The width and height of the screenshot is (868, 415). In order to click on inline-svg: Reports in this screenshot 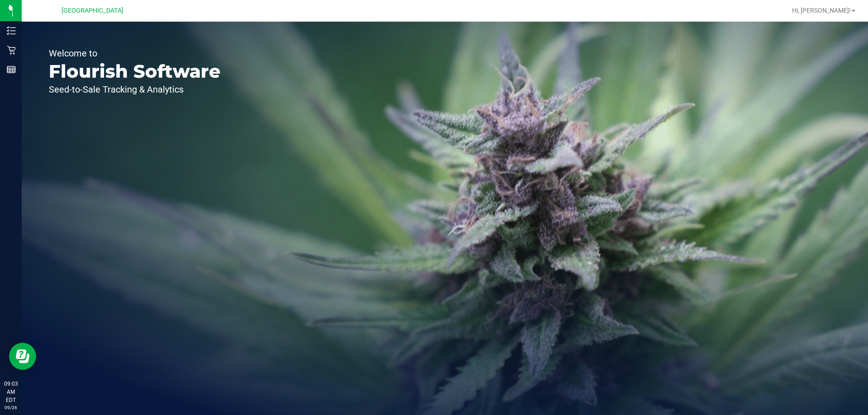, I will do `click(11, 69)`.